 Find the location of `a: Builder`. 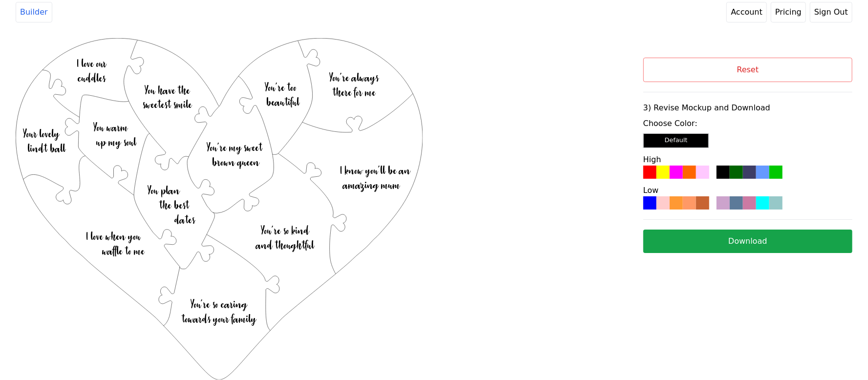

a: Builder is located at coordinates (34, 13).